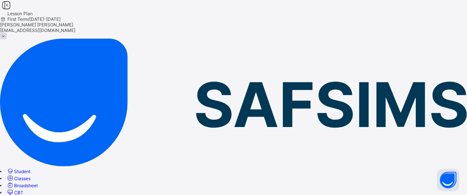 This screenshot has width=467, height=195. I want to click on span: Lesson Plan, so click(20, 13).